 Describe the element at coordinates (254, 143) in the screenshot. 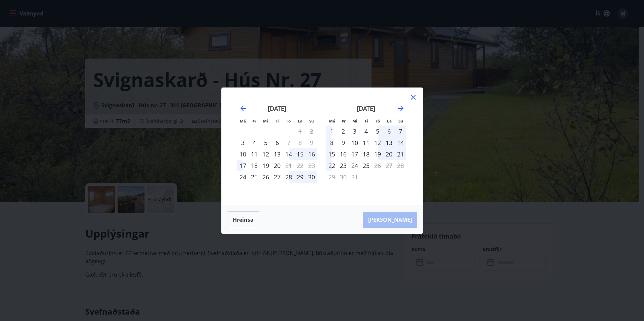

I see `td: þriðjudagur, 4. nóvember 2025` at that location.